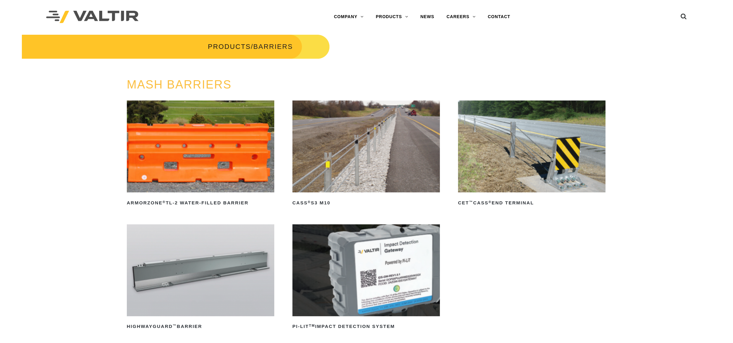  Describe the element at coordinates (200, 278) in the screenshot. I see `a: HighwayGuard™Barrier` at that location.